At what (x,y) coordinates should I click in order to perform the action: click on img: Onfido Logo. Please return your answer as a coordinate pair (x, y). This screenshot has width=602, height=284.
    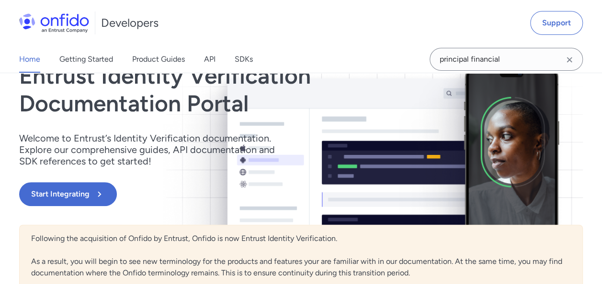
    Looking at the image, I should click on (54, 23).